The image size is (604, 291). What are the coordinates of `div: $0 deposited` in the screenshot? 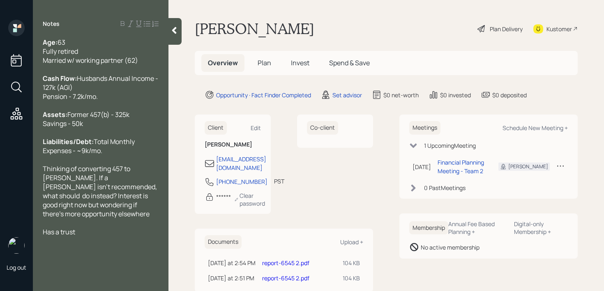 It's located at (510, 95).